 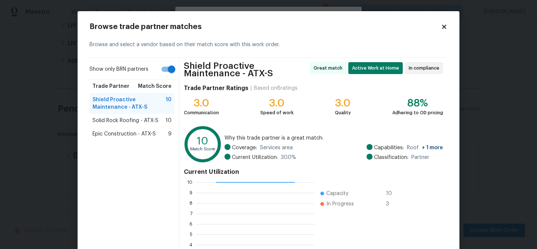 What do you see at coordinates (125, 121) in the screenshot?
I see `span: Solid Rock Roofing - ATX-S` at bounding box center [125, 121].